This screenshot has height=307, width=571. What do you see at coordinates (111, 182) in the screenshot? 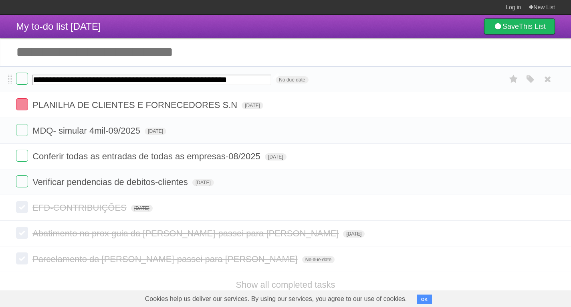
I see `span: Verificar pendencias de debitos-clientes` at bounding box center [111, 182].